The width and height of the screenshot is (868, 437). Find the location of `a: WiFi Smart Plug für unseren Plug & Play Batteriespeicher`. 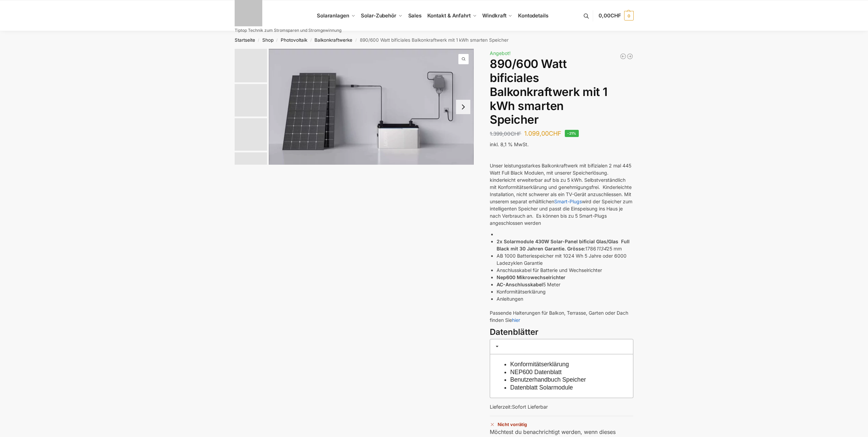

a: WiFi Smart Plug für unseren Plug & Play Batteriespeicher is located at coordinates (630, 57).